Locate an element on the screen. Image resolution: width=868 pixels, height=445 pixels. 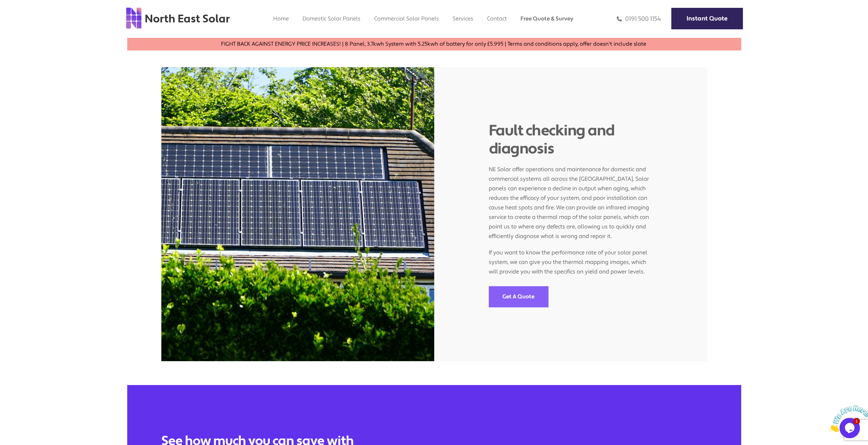
a: Free Quote & Survey is located at coordinates (547, 19).